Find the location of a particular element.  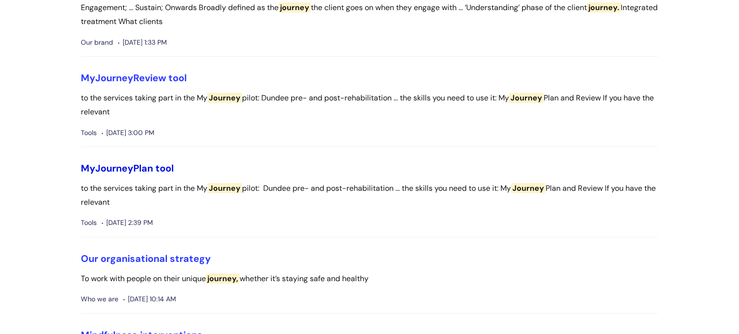

span: Our brand is located at coordinates (97, 42).